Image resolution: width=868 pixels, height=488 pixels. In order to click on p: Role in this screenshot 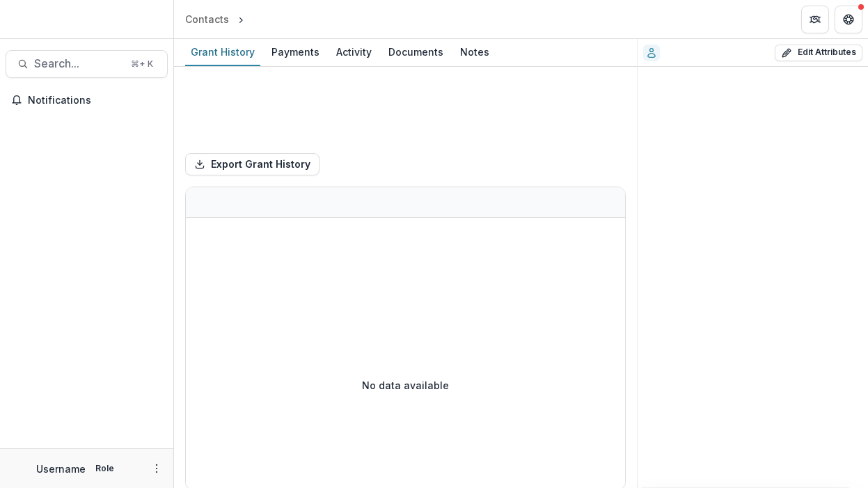, I will do `click(105, 469)`.